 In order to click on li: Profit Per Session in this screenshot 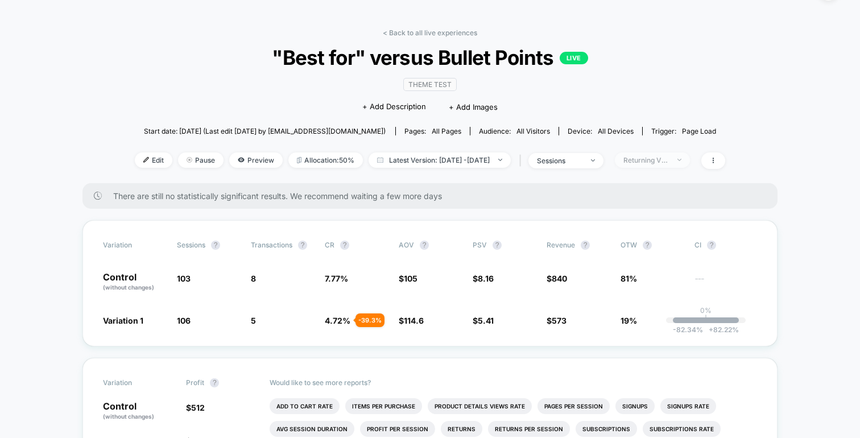, I will do `click(397, 429)`.